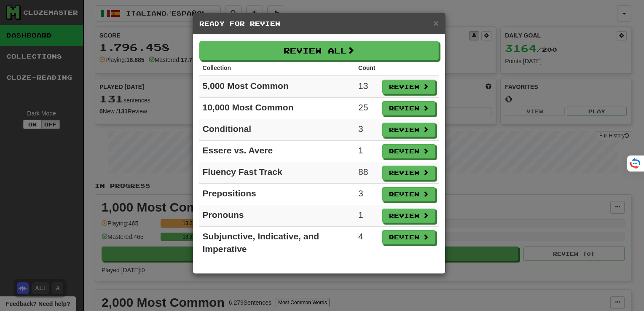 This screenshot has width=644, height=311. I want to click on button: Close, so click(436, 23).